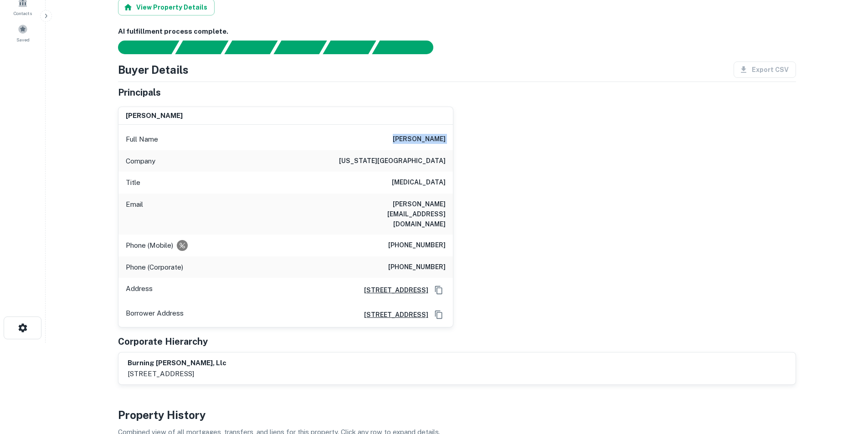 This screenshot has height=434, width=868. I want to click on h5: Principals, so click(139, 93).